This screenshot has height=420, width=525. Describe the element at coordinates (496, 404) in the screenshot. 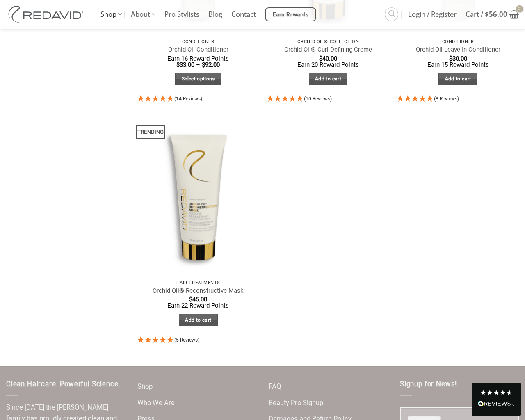

I see `div: REVIEWS.io` at that location.